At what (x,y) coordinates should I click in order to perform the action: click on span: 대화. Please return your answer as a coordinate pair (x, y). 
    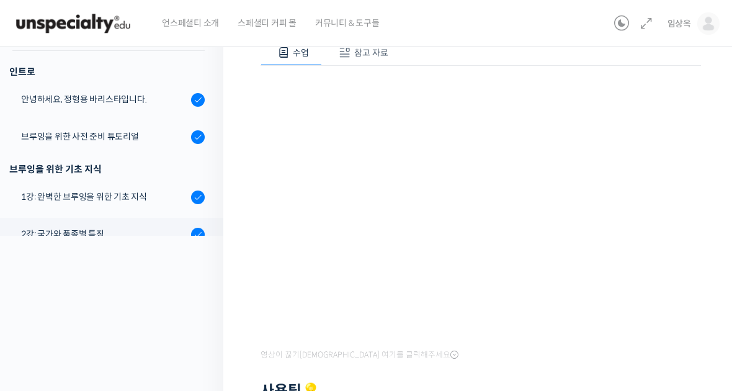
    Looking at the image, I should click on (121, 312).